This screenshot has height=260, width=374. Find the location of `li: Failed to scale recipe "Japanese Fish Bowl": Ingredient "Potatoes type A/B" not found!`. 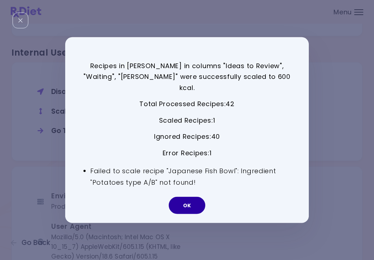

li: Failed to scale recipe "Japanese Fish Bowl": Ingredient "Potatoes type A/B" not found! is located at coordinates (191, 176).